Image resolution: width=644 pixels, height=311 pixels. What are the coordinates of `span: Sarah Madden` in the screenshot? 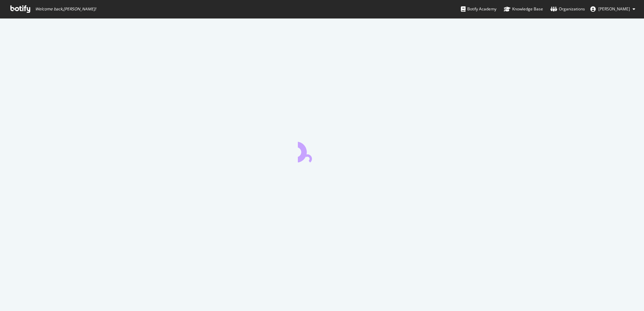 It's located at (614, 8).